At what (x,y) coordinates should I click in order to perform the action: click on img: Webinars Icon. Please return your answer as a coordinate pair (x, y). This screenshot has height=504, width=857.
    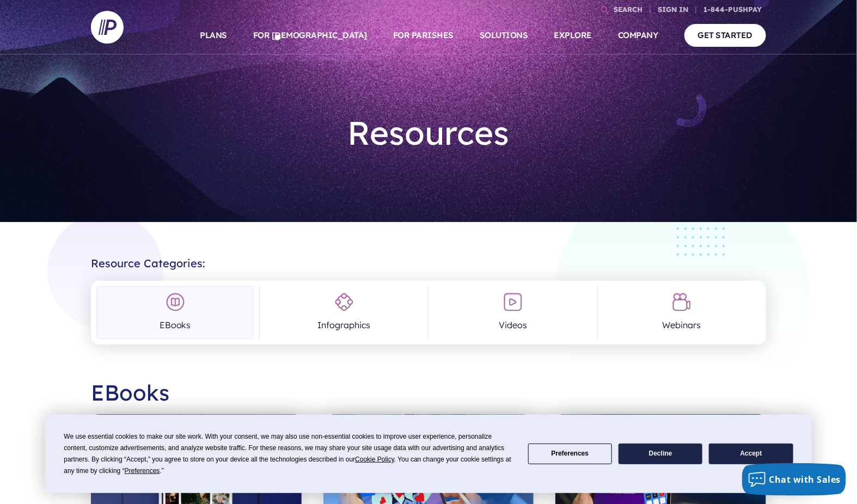
    Looking at the image, I should click on (682, 302).